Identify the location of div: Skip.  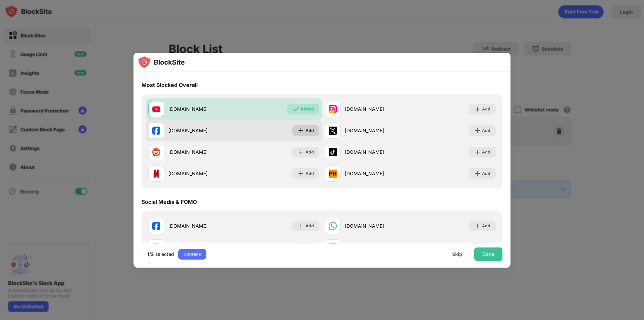
(457, 254).